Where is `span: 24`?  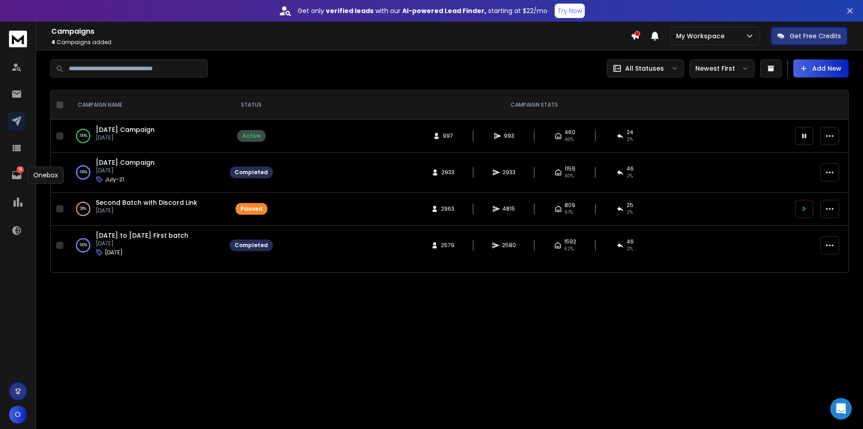 span: 24 is located at coordinates (630, 132).